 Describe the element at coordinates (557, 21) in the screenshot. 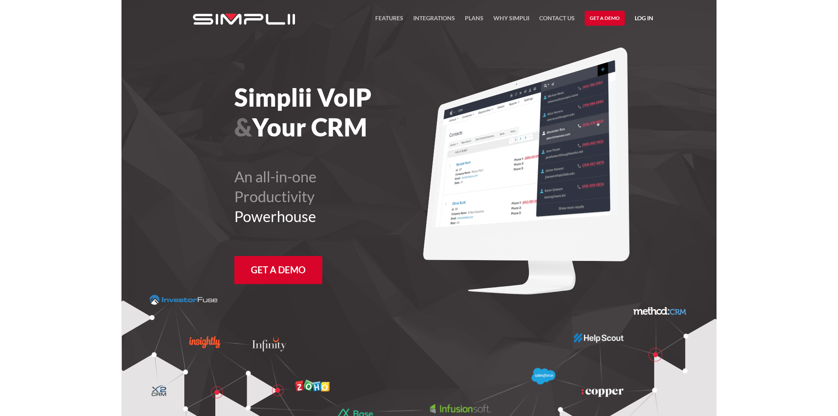

I see `a: Contact US` at that location.